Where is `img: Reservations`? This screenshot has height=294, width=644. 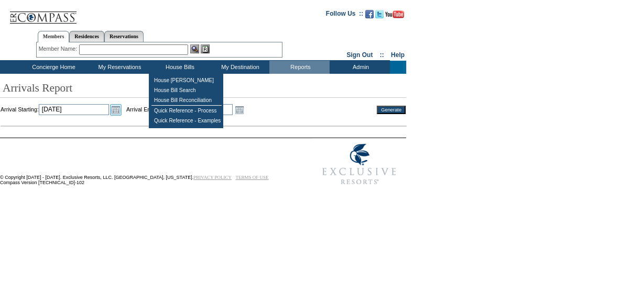
img: Reservations is located at coordinates (205, 49).